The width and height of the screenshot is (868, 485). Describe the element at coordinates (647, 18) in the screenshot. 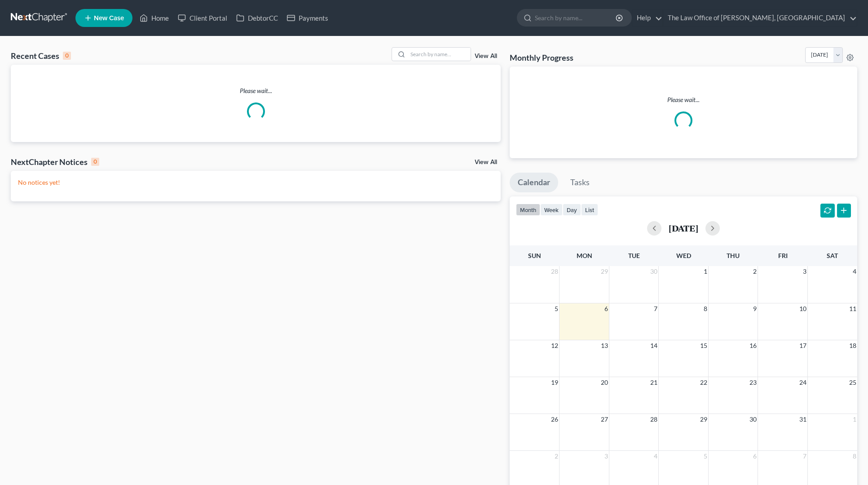

I see `a: Help` at that location.